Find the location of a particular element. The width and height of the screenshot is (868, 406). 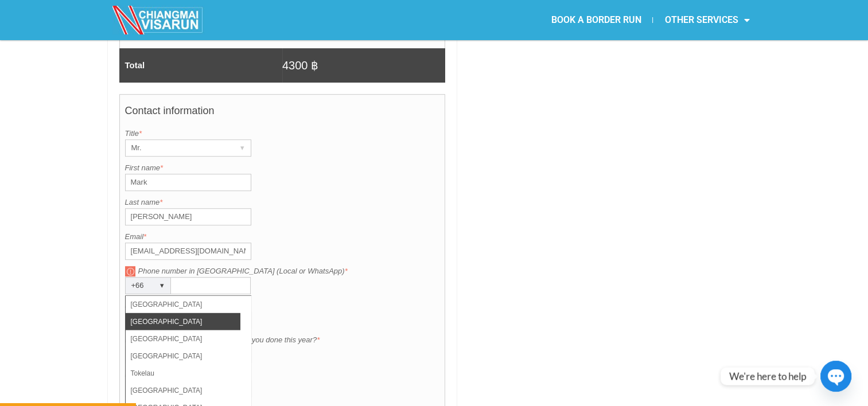

div: Mr. is located at coordinates (177, 148).